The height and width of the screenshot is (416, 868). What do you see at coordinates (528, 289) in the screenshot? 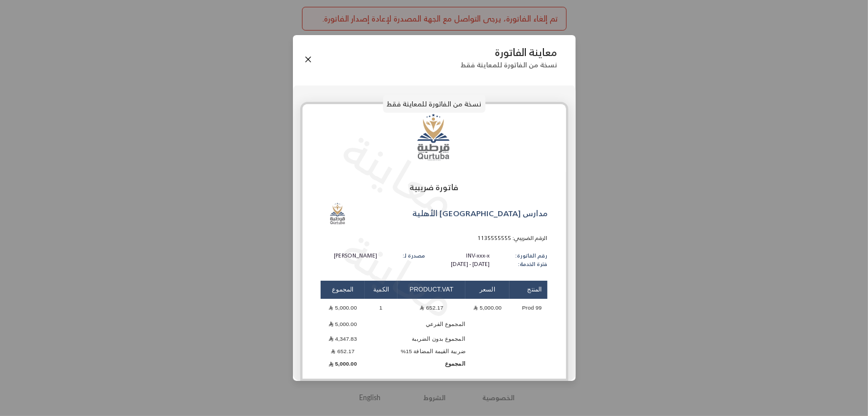
I see `th: المنتج` at bounding box center [528, 289].